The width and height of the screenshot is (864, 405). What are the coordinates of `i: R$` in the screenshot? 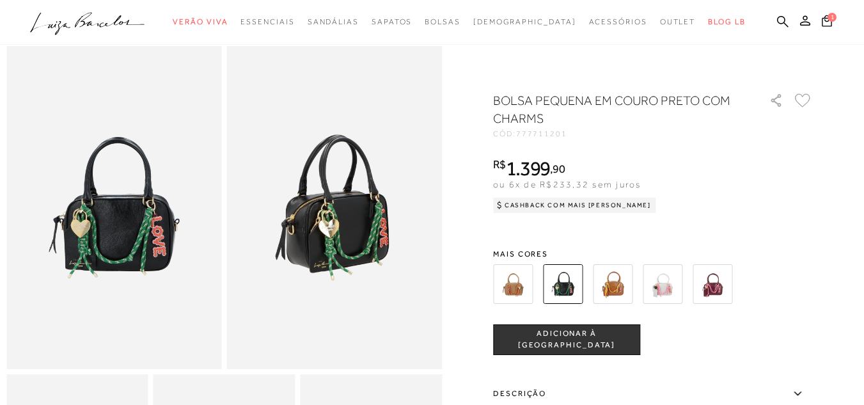 It's located at (500, 164).